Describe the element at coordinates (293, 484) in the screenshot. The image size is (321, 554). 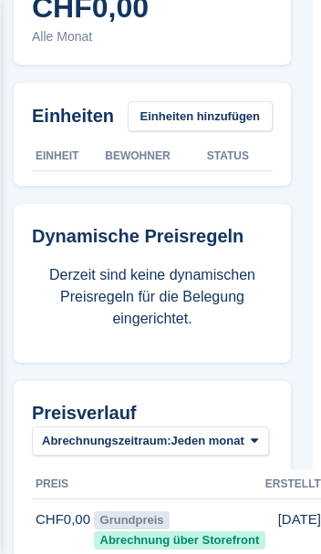
I see `span: Erstellt` at that location.